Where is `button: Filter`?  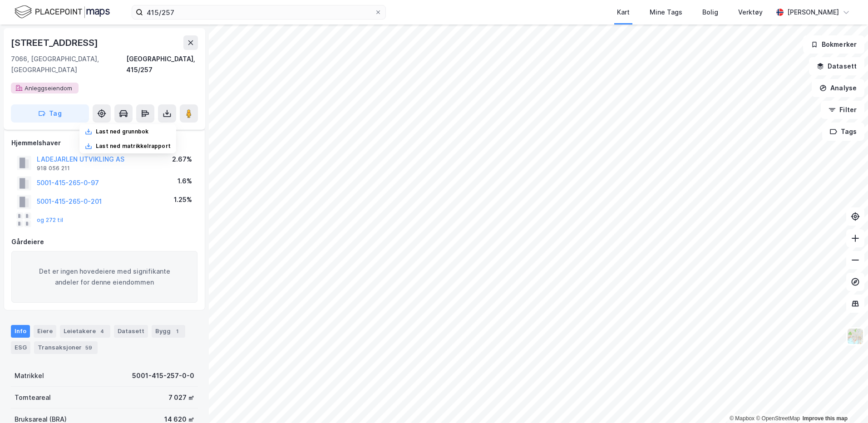
button: Filter is located at coordinates (842, 110).